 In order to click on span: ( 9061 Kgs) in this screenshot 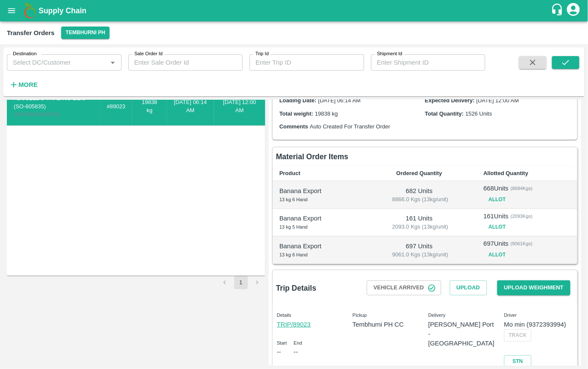, I will do `click(521, 244)`.